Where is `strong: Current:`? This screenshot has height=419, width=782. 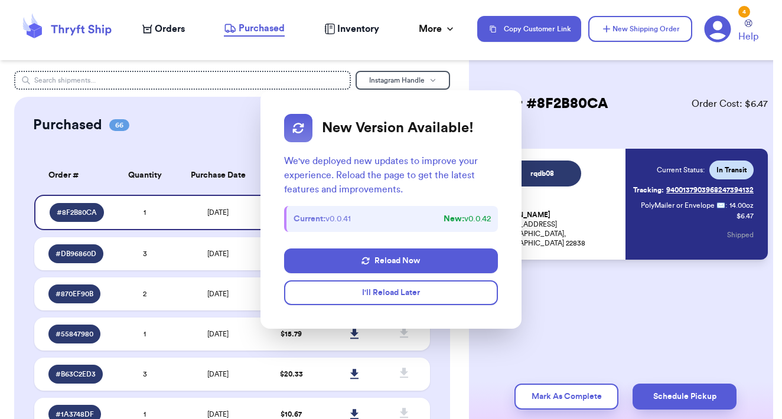 strong: Current: is located at coordinates (310, 219).